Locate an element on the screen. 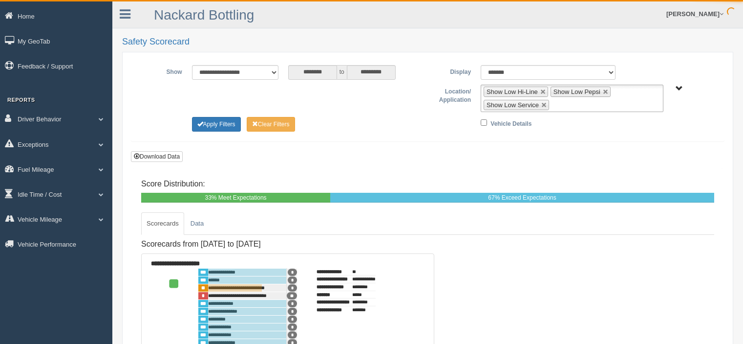 The height and width of the screenshot is (344, 743). span: Show Low Hi-Line is located at coordinates (512, 91).